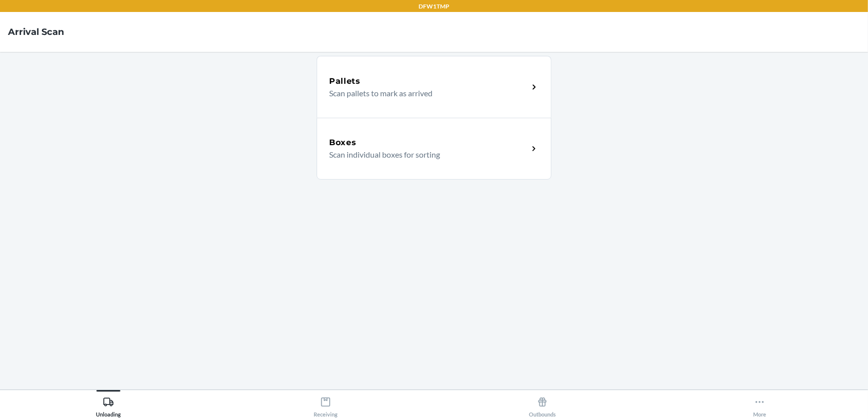 The image size is (868, 419). Describe the element at coordinates (326, 403) in the screenshot. I see `button: Receiving` at that location.